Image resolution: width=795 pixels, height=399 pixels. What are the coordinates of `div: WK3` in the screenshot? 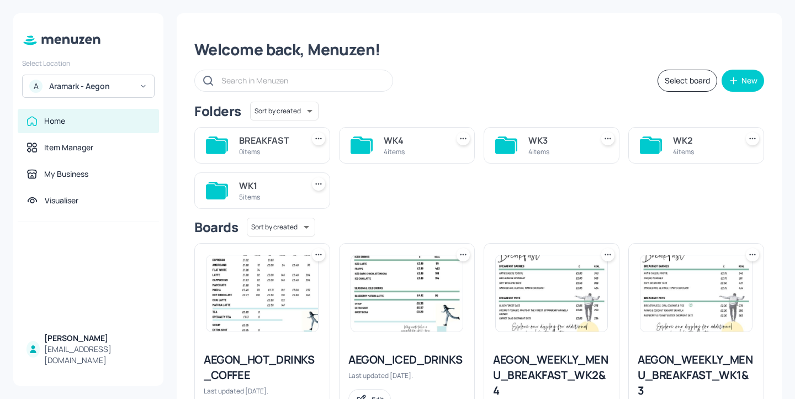 It's located at (558, 140).